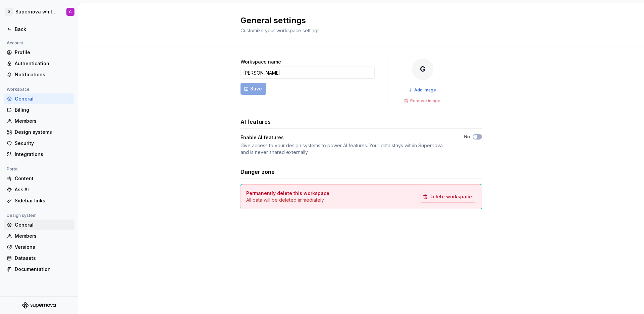 The image size is (644, 314). Describe the element at coordinates (39, 189) in the screenshot. I see `a: Ask AI` at that location.